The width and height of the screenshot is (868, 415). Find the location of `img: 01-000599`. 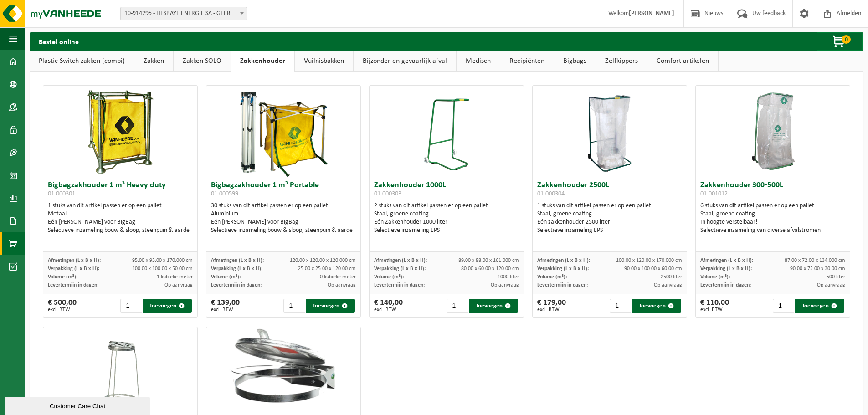

img: 01-000599 is located at coordinates (283, 131).